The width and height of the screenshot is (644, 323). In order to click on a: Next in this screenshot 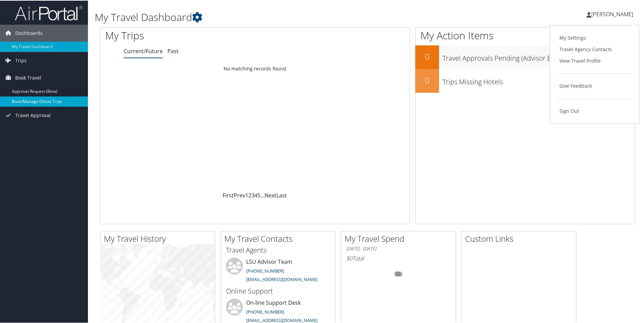, I will do `click(270, 194)`.